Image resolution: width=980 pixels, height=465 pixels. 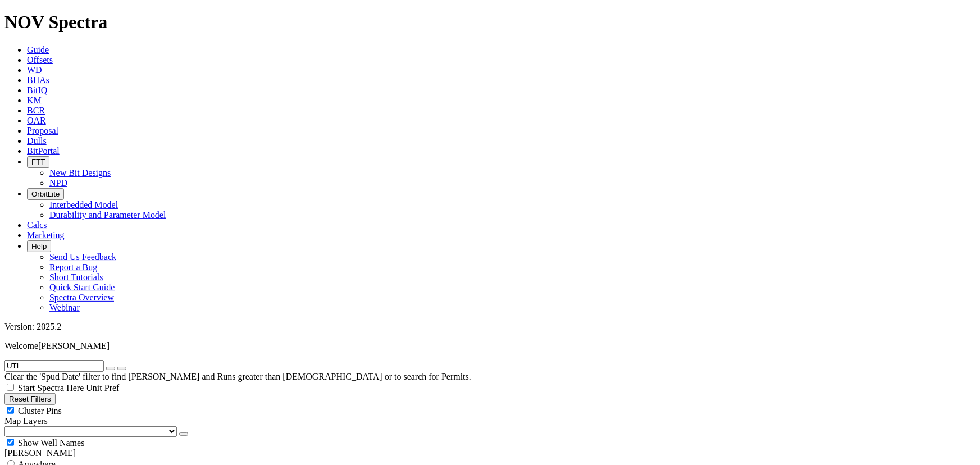 What do you see at coordinates (43, 151) in the screenshot?
I see `a: BitPortal` at bounding box center [43, 151].